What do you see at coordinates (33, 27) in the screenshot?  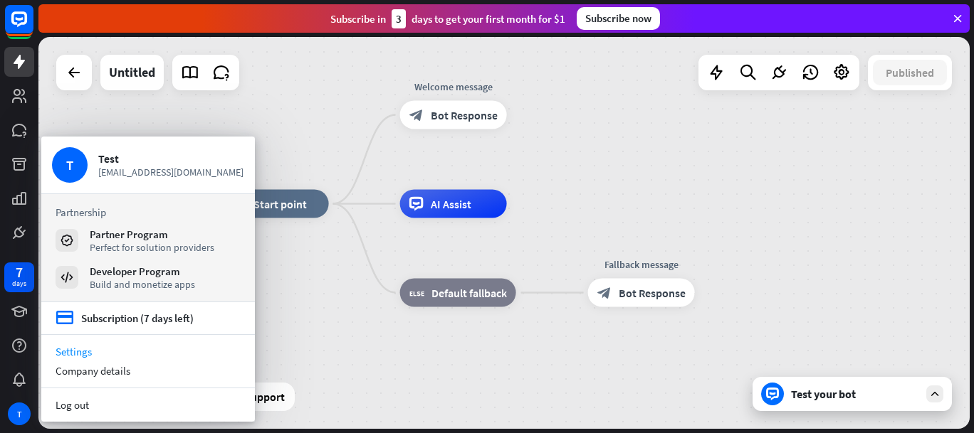 I see `button: Open LiveChat chat widget` at bounding box center [33, 27].